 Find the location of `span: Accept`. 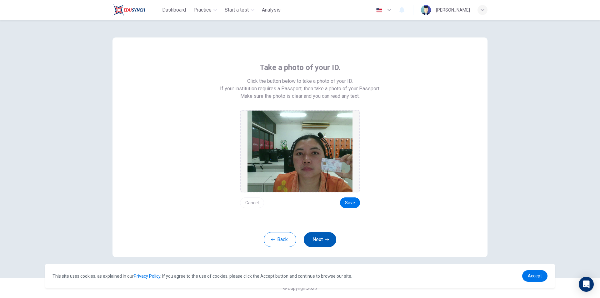

span: Accept is located at coordinates (535, 276).